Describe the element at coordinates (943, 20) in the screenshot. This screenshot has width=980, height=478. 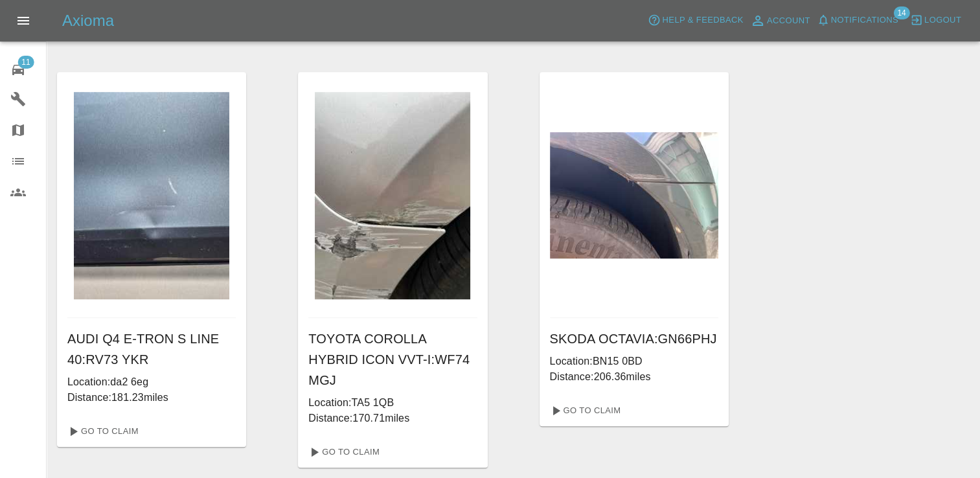
I see `span: Logout` at that location.